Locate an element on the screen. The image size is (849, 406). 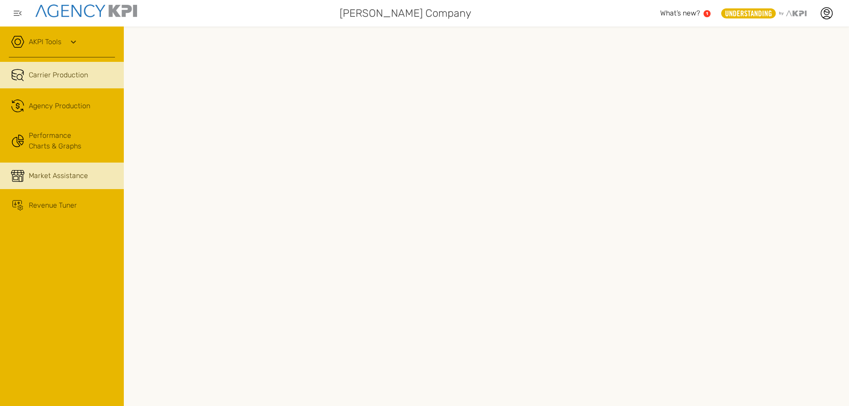
a: AKPI Tools is located at coordinates (45, 42).